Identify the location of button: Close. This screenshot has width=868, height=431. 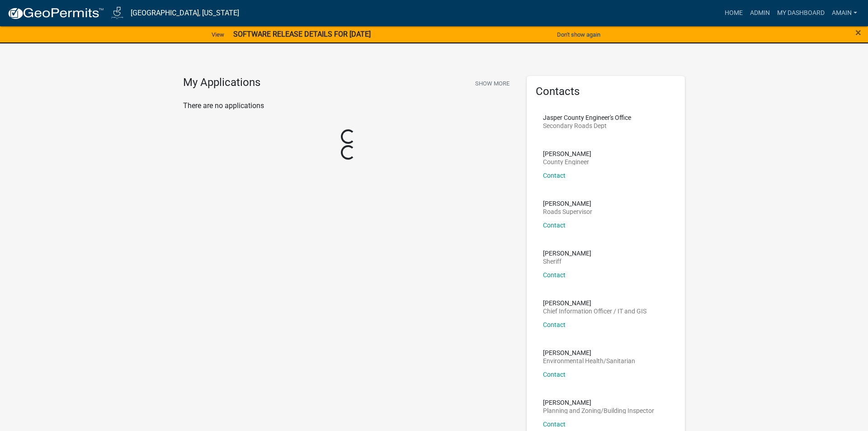
(858, 33).